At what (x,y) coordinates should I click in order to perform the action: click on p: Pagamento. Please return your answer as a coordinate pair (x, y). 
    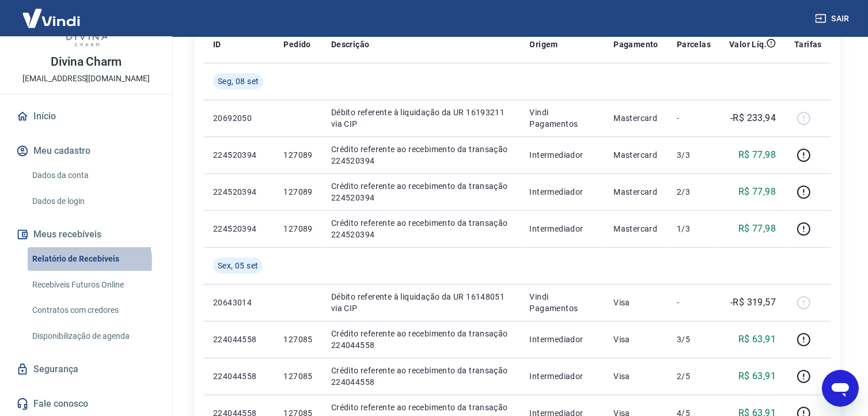
    Looking at the image, I should click on (636, 44).